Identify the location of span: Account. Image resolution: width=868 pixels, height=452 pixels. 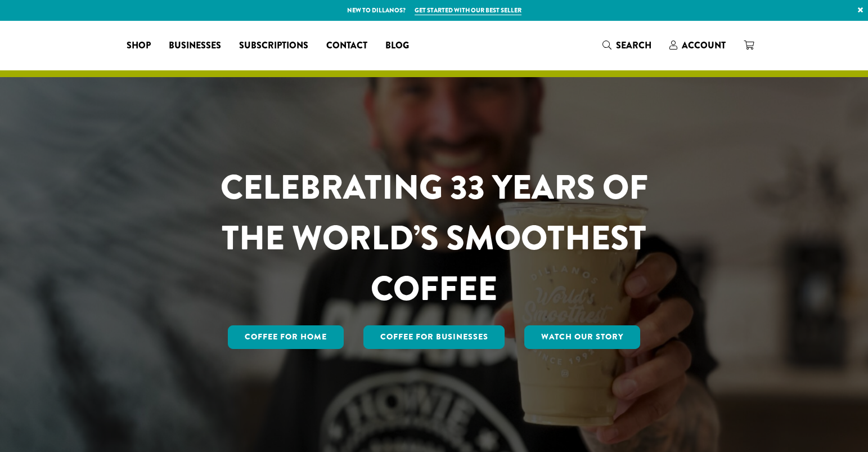
(703, 45).